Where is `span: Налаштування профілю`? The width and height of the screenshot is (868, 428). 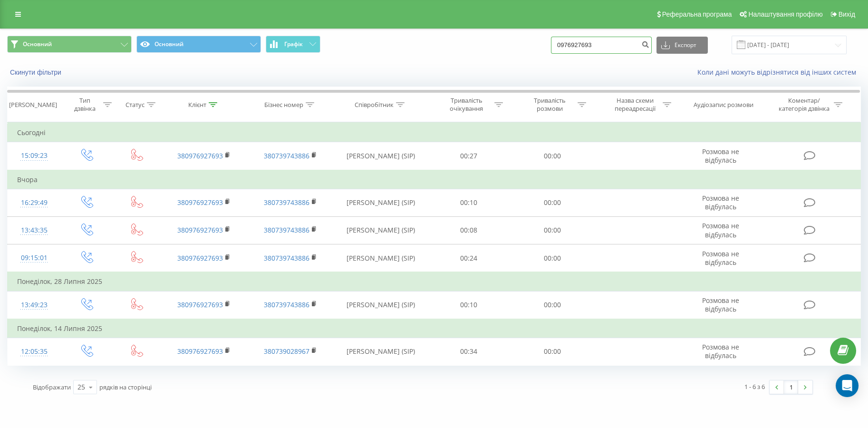
span: Налаштування профілю is located at coordinates (785, 14).